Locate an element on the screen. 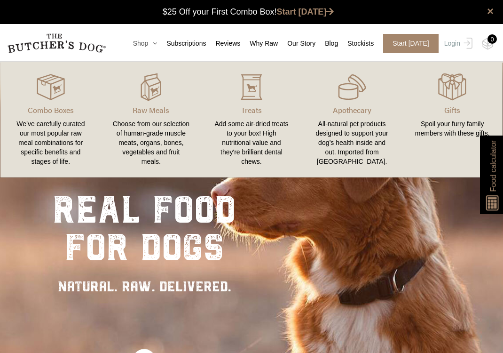  a: Our Story is located at coordinates (297, 43).